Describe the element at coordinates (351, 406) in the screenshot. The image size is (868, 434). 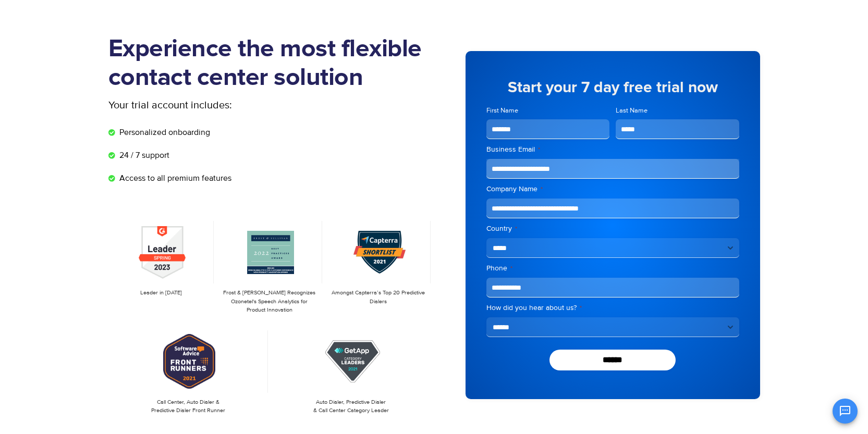
I see `p: Auto Dialer, Predictive Dialer & Call Center Category Leader` at that location.